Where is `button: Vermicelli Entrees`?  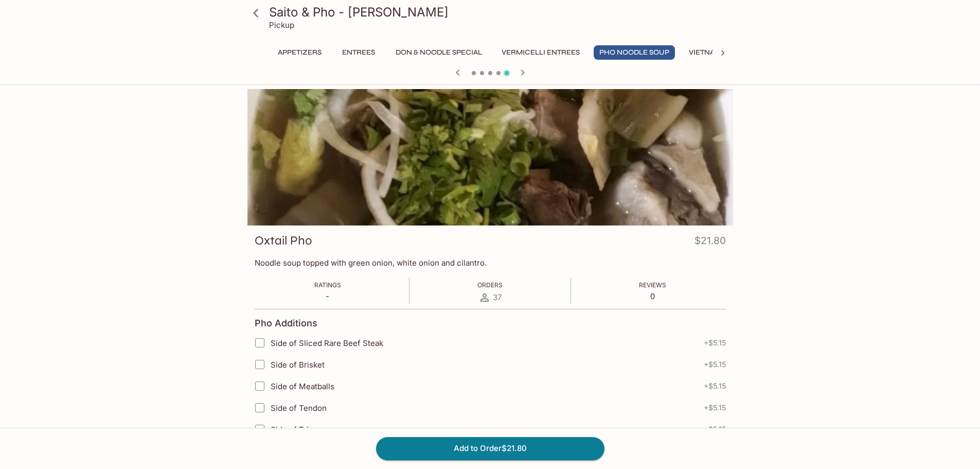 button: Vermicelli Entrees is located at coordinates (541, 52).